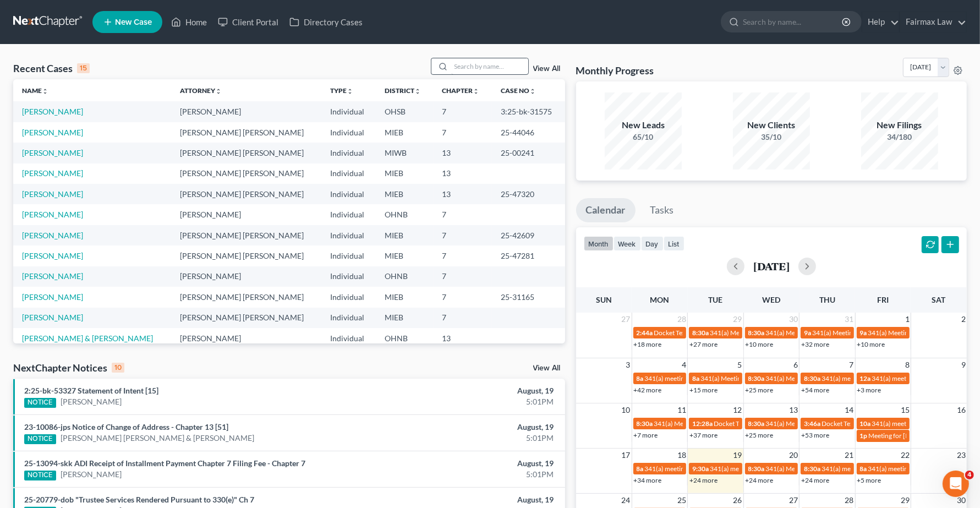 The image size is (980, 508). What do you see at coordinates (871, 344) in the screenshot?
I see `a: +10 more` at bounding box center [871, 344].